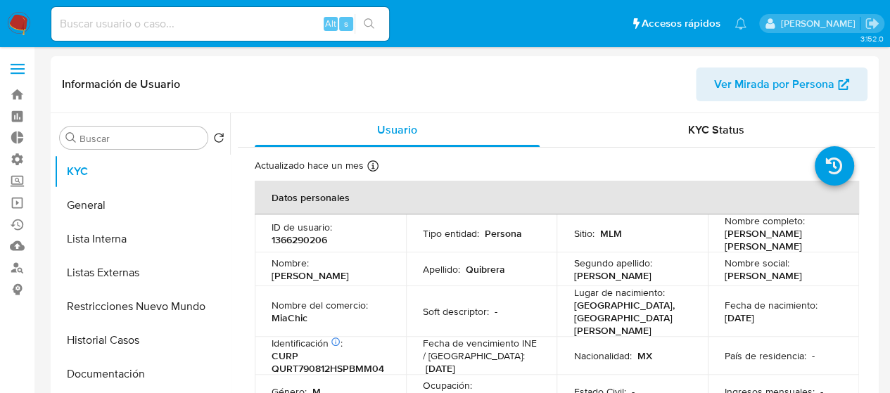 The image size is (890, 393). I want to click on span: Usuario, so click(397, 129).